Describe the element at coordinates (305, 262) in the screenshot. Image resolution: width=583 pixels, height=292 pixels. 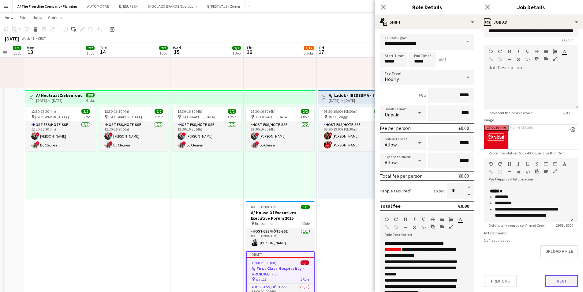
I see `span: 0/9` at that location.